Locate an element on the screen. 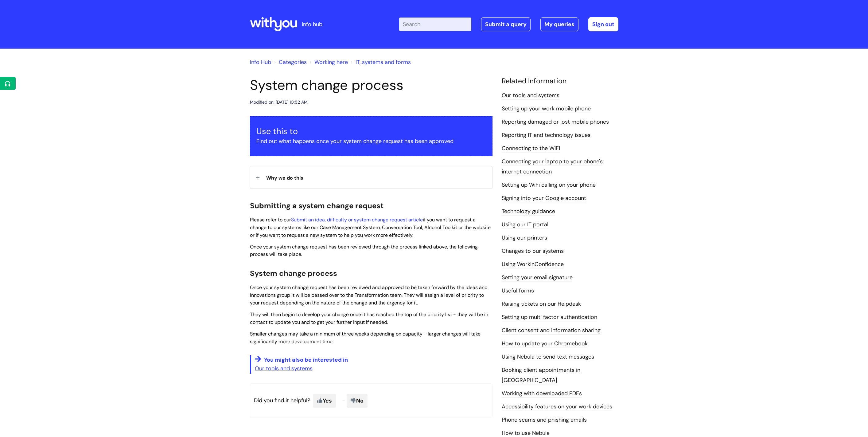 The height and width of the screenshot is (437, 868). a: Submit an idea, difficulty or system change request article is located at coordinates (357, 219).